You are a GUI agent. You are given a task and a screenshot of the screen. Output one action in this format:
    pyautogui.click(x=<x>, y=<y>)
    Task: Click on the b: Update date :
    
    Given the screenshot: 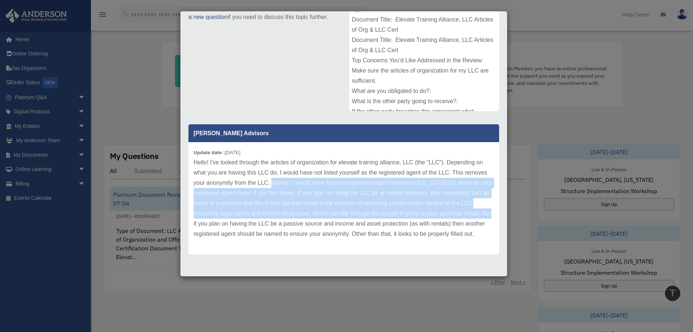 What is the action you would take?
    pyautogui.click(x=209, y=152)
    